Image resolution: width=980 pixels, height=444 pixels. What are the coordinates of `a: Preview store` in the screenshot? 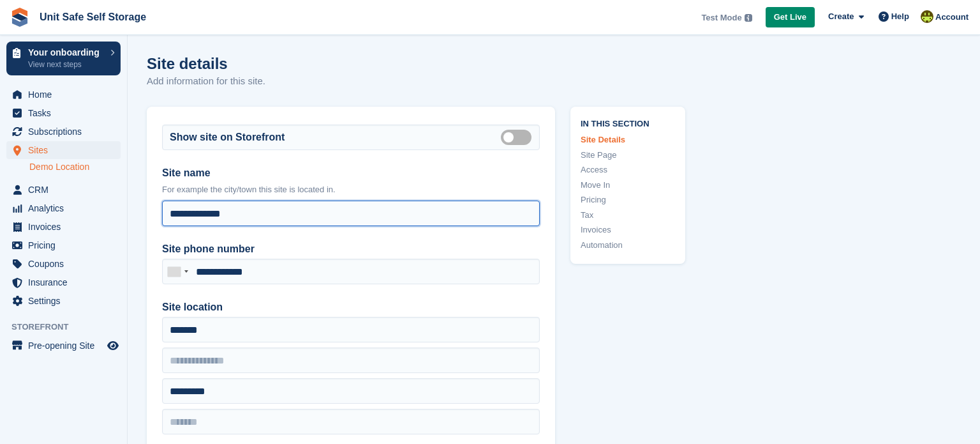 It's located at (113, 345).